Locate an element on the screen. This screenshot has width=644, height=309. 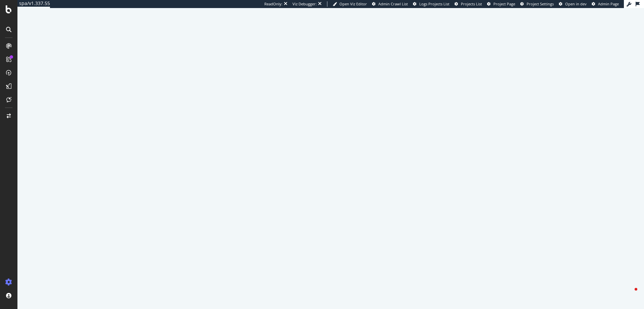
span: Project Settings is located at coordinates (540, 4).